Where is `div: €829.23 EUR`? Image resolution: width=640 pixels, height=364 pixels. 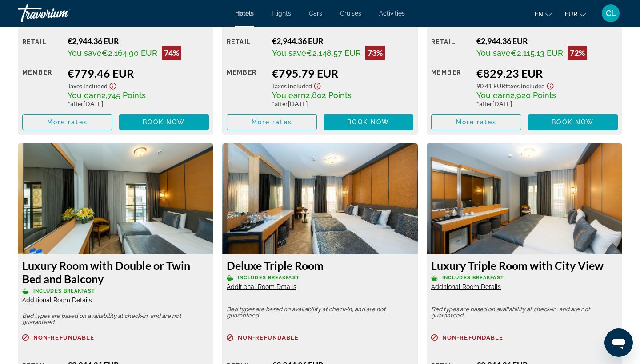 div: €829.23 EUR is located at coordinates (547, 73).